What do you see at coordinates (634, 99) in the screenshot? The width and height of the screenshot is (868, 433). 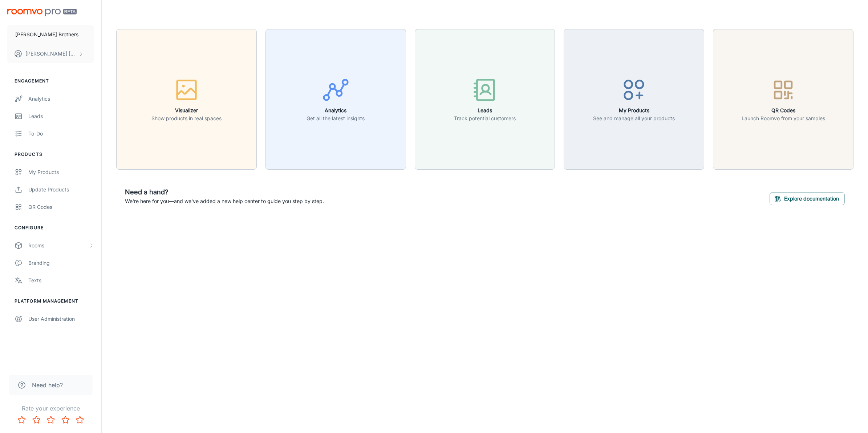 I see `button: My ProductsSee and manage all your products` at bounding box center [634, 99].